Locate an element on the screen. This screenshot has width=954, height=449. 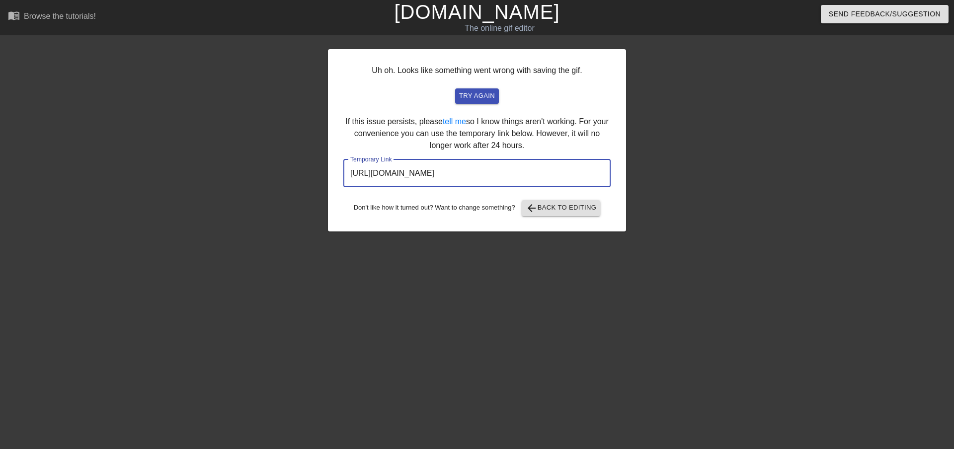
span: Back to Editing is located at coordinates (561, 208).